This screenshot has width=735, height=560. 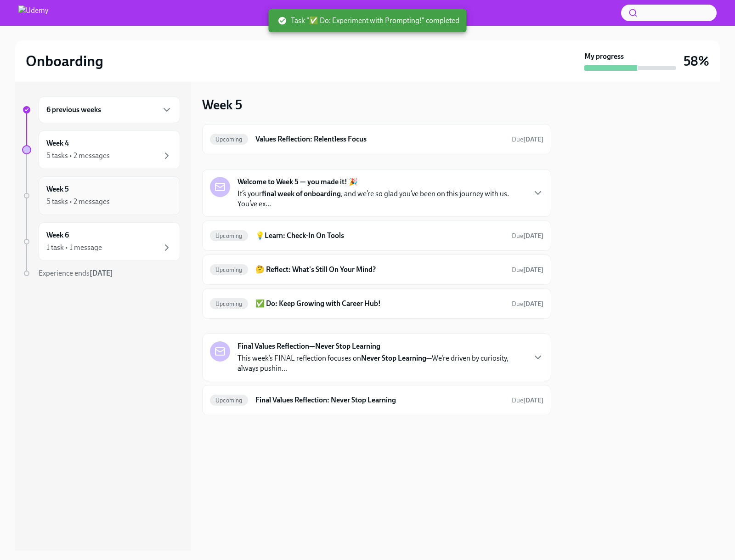 What do you see at coordinates (74, 110) in the screenshot?
I see `h6: 6 previous weeks` at bounding box center [74, 110].